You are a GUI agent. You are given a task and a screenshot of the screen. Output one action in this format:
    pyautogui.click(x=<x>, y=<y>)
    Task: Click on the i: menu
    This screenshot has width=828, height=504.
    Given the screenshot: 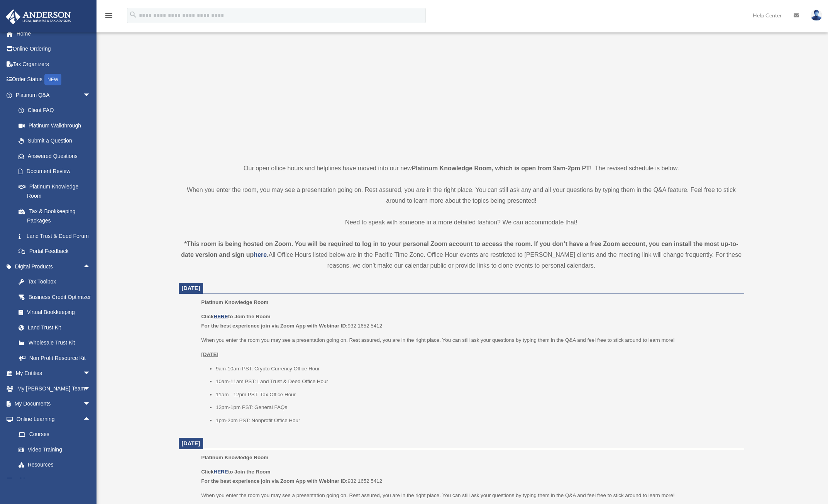 What is the action you would take?
    pyautogui.click(x=109, y=16)
    